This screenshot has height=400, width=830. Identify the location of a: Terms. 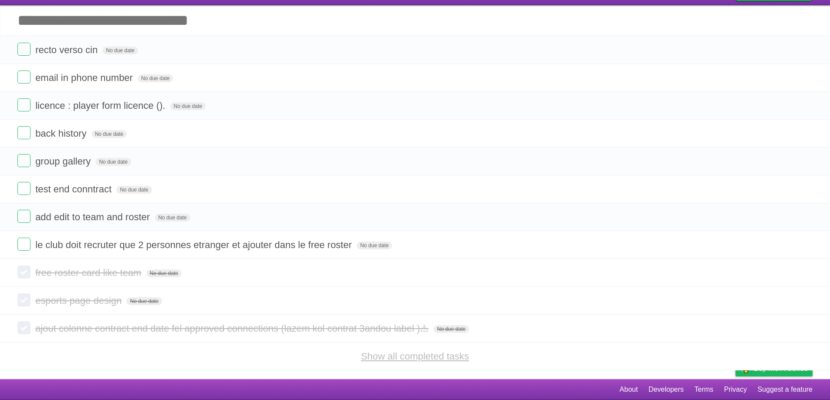
(704, 390).